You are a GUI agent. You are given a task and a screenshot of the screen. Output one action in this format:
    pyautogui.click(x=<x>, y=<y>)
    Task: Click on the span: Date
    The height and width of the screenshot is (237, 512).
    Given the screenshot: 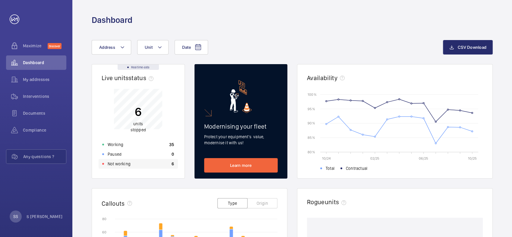 What is the action you would take?
    pyautogui.click(x=186, y=47)
    